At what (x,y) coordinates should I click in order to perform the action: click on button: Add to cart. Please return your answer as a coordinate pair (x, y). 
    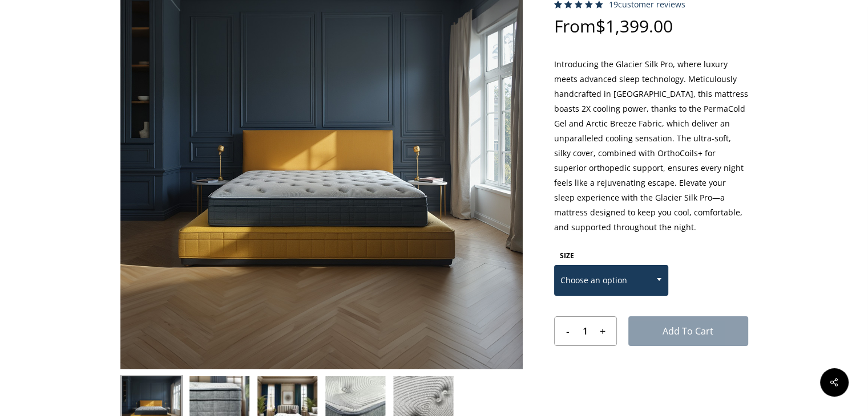
    Looking at the image, I should click on (688, 331).